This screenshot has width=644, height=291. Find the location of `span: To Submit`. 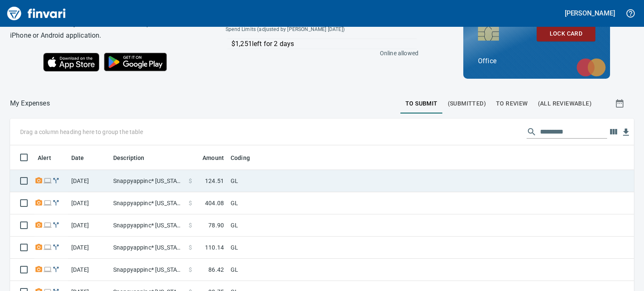

span: To Submit is located at coordinates (421, 104).